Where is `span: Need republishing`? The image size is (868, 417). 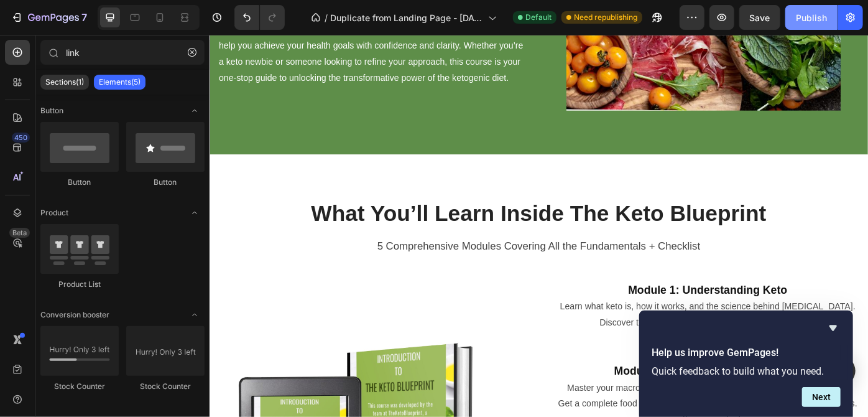 span: Need republishing is located at coordinates (605, 17).